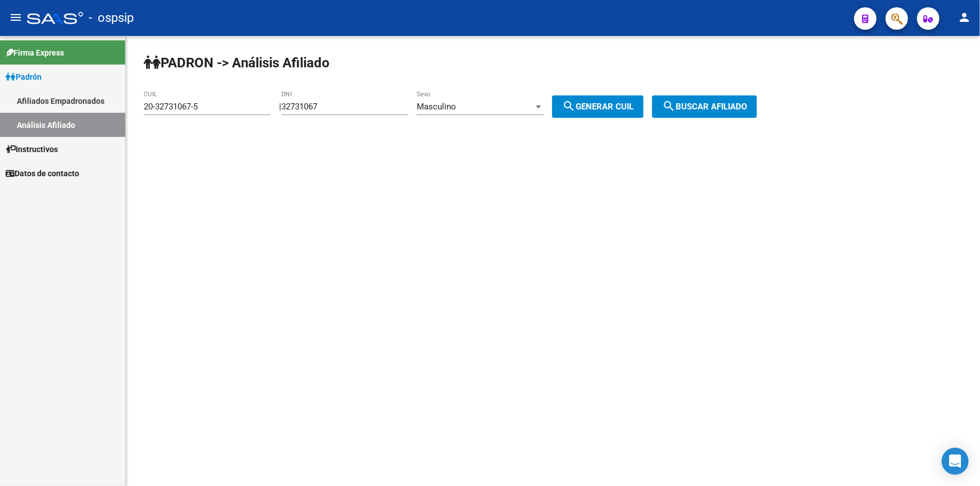  Describe the element at coordinates (24, 77) in the screenshot. I see `span: Padrón` at that location.